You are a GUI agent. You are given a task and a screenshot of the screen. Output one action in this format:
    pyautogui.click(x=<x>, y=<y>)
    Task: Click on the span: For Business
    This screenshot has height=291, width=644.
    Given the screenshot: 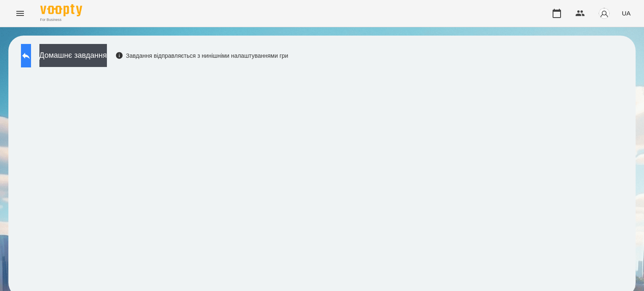 What is the action you would take?
    pyautogui.click(x=61, y=20)
    